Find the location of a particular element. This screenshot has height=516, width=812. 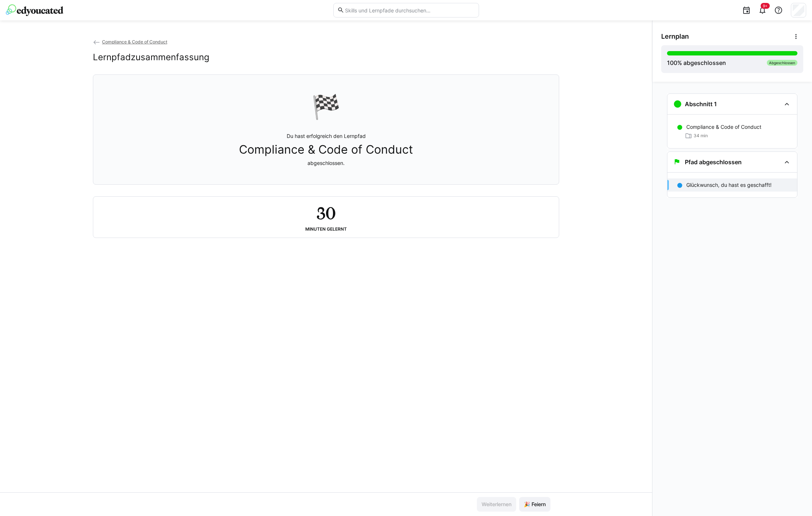

input: Skills und Lernpfade durchsuchen… is located at coordinates (410, 10).